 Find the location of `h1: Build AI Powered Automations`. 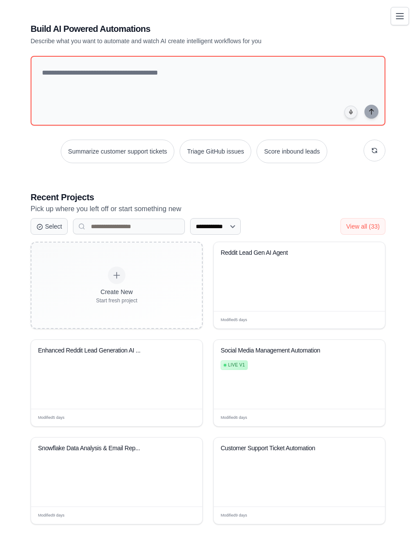

h1: Build AI Powered Automations is located at coordinates (177, 29).